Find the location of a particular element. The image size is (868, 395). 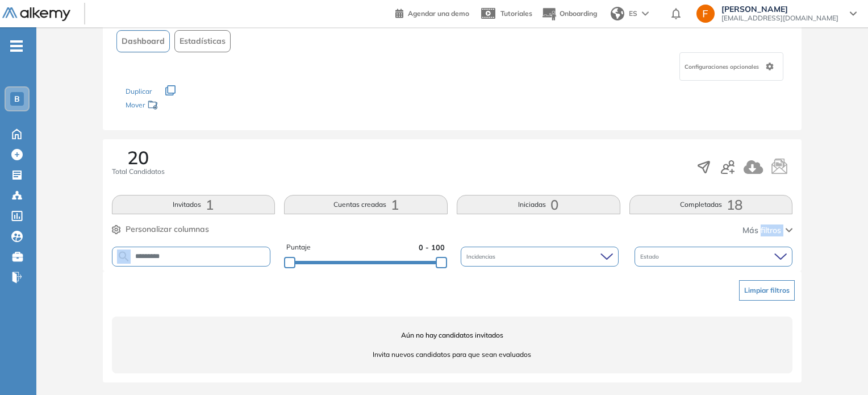

span: ES is located at coordinates (633, 14).